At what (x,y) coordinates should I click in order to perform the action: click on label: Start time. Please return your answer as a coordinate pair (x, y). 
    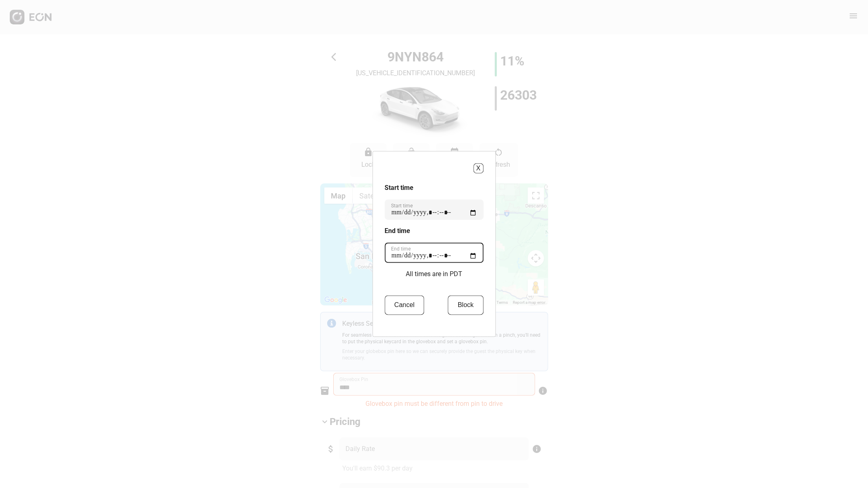
    Looking at the image, I should click on (402, 206).